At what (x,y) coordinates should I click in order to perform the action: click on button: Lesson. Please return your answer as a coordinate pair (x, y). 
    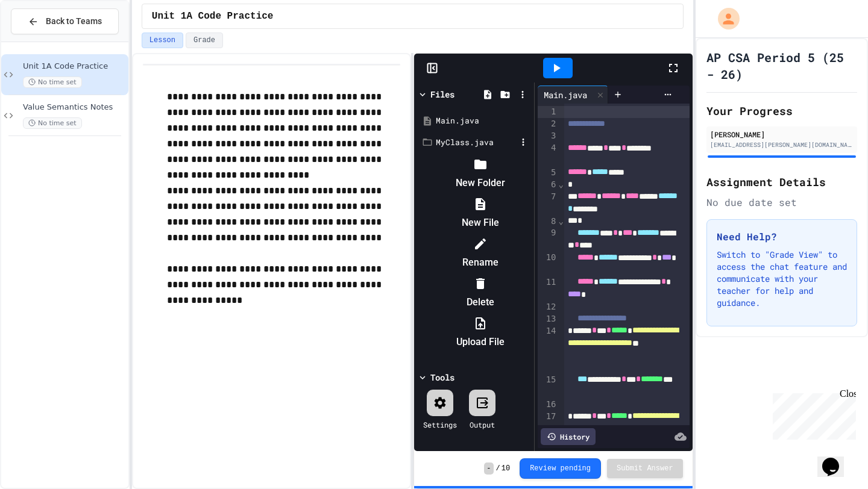
    Looking at the image, I should click on (162, 40).